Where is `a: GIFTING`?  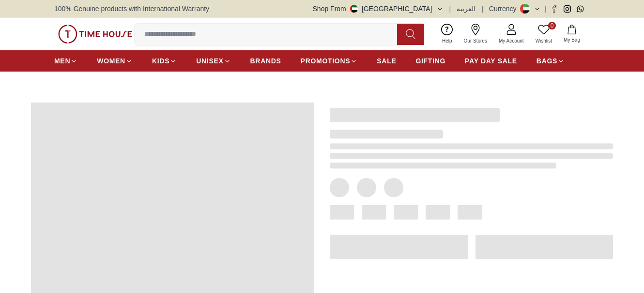
a: GIFTING is located at coordinates (430, 61).